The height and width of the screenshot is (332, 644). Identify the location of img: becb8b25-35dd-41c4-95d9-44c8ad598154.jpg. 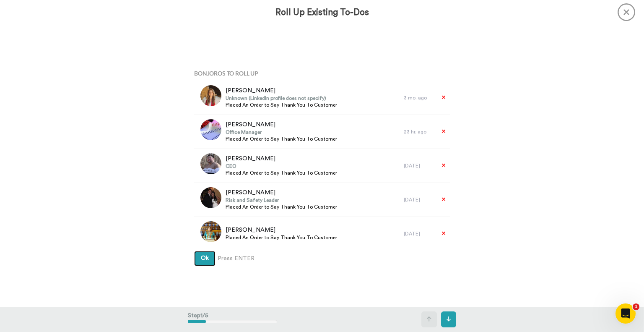
(211, 96).